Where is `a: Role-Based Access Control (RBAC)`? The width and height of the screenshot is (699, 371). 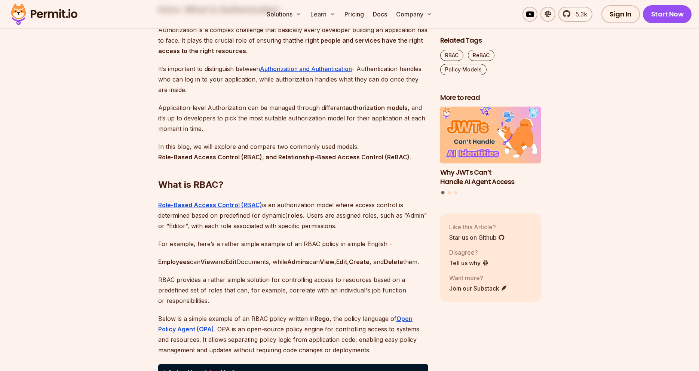 a: Role-Based Access Control (RBAC) is located at coordinates (210, 205).